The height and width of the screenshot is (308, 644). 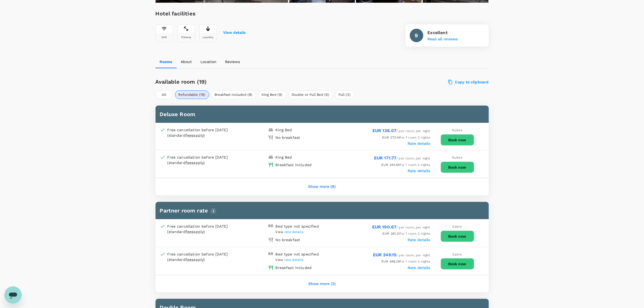 What do you see at coordinates (233, 62) in the screenshot?
I see `p: Reviews` at bounding box center [233, 62].